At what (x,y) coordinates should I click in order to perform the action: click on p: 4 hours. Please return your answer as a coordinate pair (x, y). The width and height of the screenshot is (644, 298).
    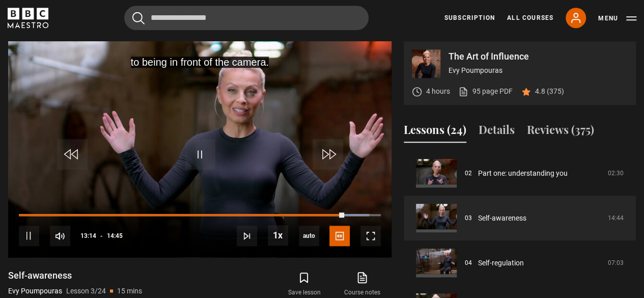
    Looking at the image, I should click on (437, 91).